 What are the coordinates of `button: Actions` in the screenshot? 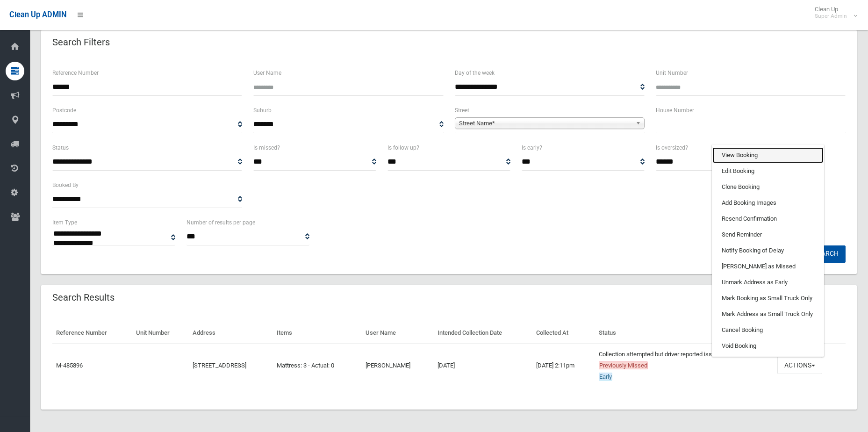 It's located at (800, 366).